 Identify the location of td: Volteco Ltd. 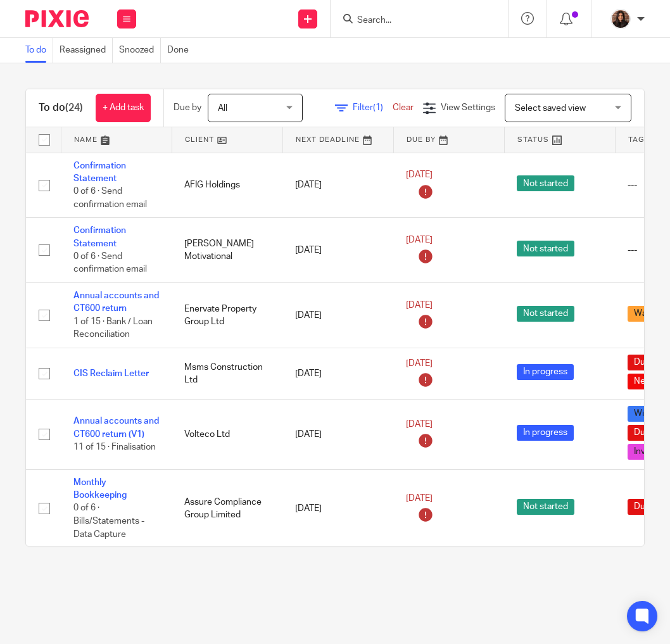
(227, 434).